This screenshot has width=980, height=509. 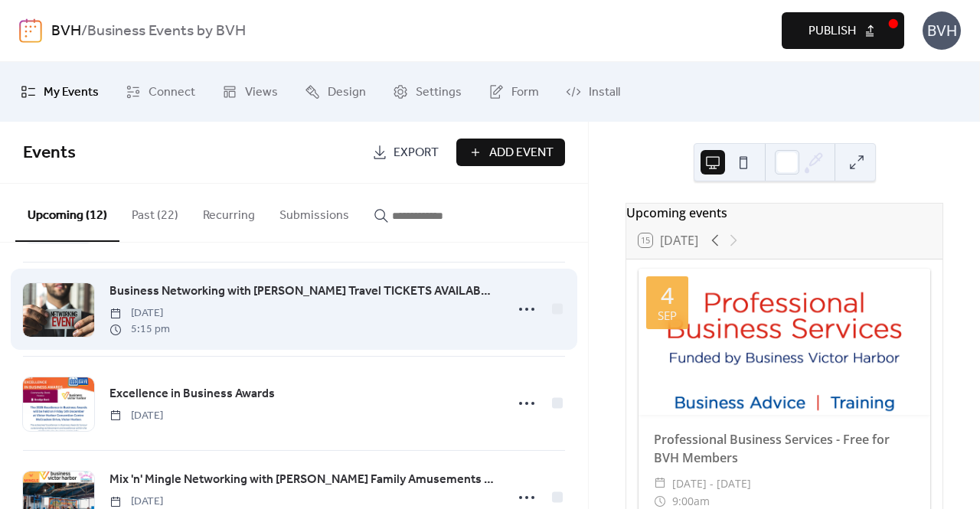 What do you see at coordinates (229, 212) in the screenshot?
I see `button: Recurring` at bounding box center [229, 212].